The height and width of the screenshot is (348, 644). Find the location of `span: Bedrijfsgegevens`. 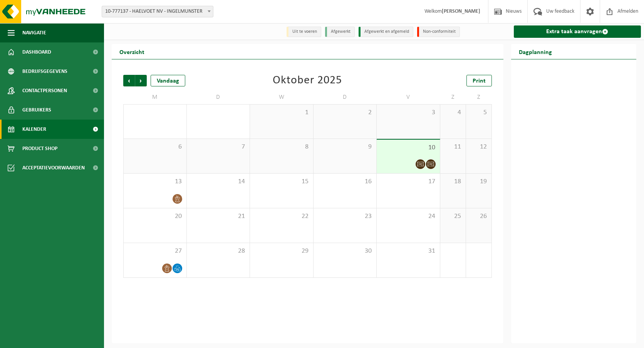

span: Bedrijfsgegevens is located at coordinates (45, 71).